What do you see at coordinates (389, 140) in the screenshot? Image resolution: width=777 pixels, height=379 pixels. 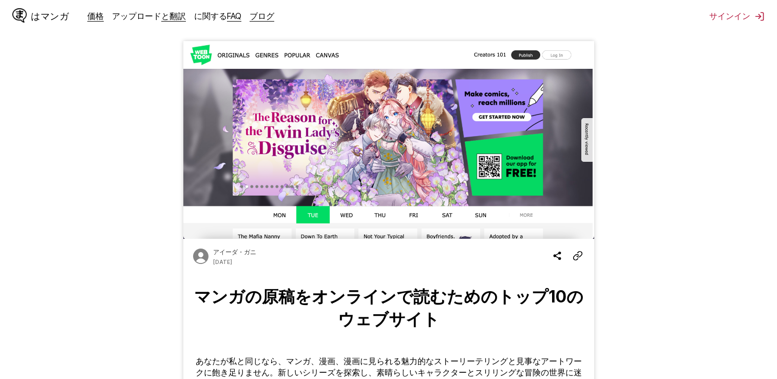 I see `img: 覆う` at bounding box center [389, 140].